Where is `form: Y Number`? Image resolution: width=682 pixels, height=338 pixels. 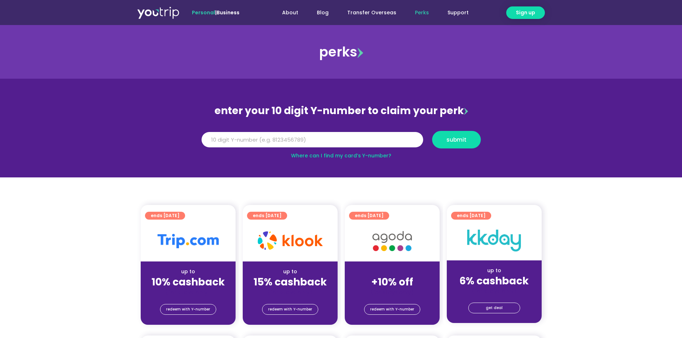 form: Y Number is located at coordinates (341, 143).